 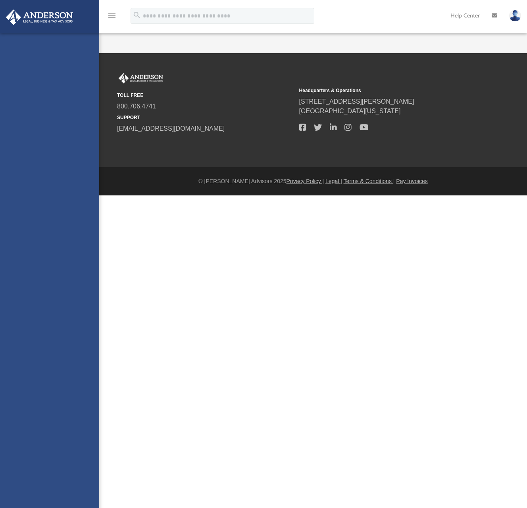 I want to click on a: menu, so click(x=112, y=18).